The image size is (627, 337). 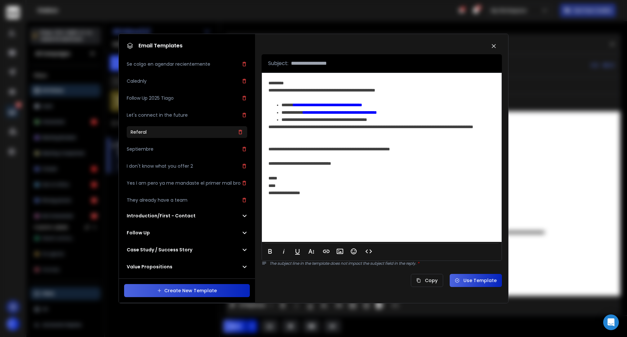 I want to click on button: Case Study / Success Story, so click(x=187, y=250).